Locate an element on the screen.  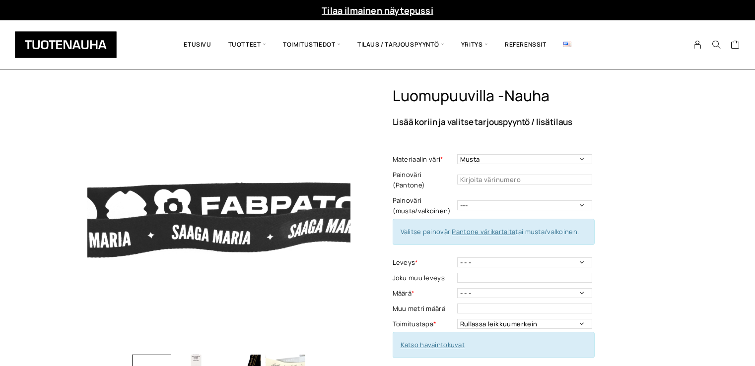
label: Leveys is located at coordinates (423, 262).